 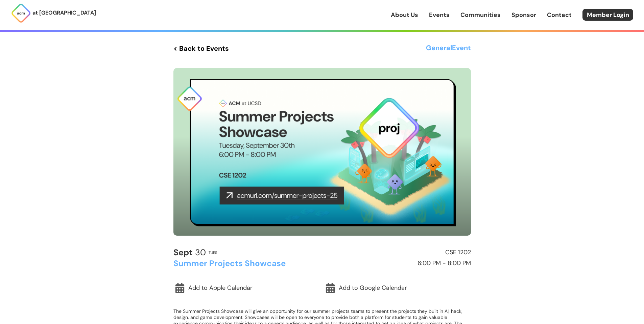 I want to click on a: Member Login, so click(x=608, y=15).